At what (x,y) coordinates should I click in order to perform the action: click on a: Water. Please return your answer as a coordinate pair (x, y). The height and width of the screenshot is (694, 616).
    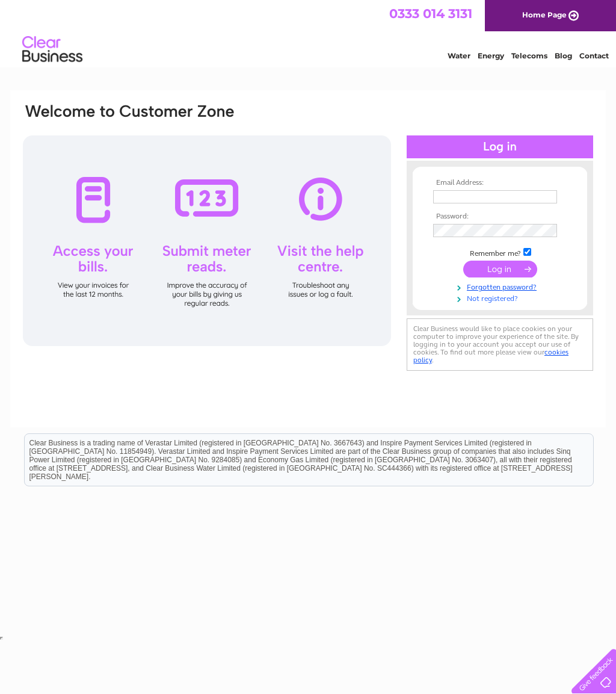
    Looking at the image, I should click on (459, 55).